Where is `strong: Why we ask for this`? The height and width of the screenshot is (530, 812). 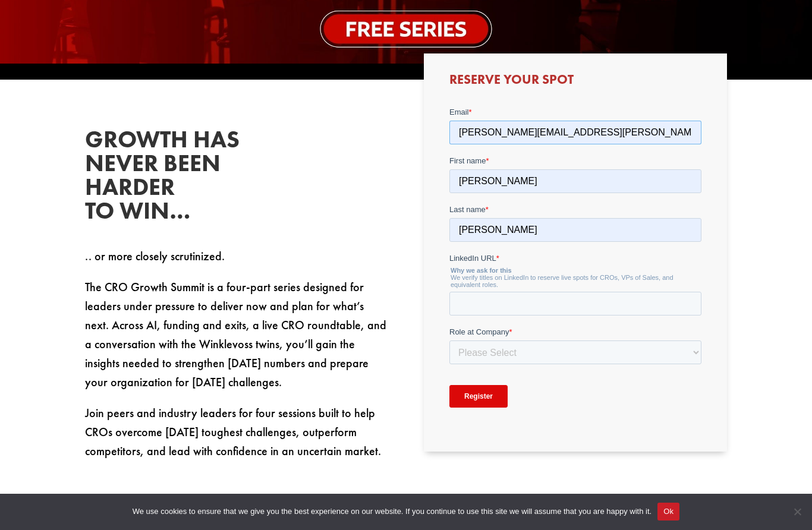 strong: Why we ask for this is located at coordinates (31, 164).